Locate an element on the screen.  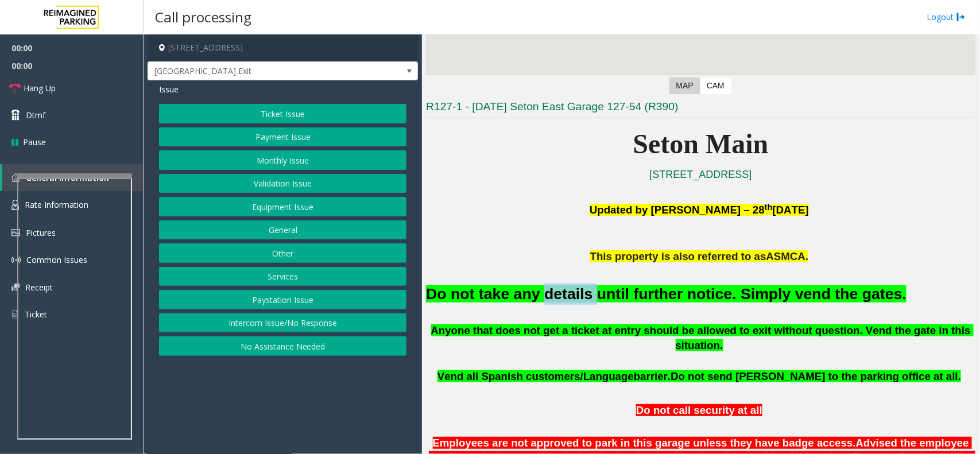
a: General Information is located at coordinates (73, 178).